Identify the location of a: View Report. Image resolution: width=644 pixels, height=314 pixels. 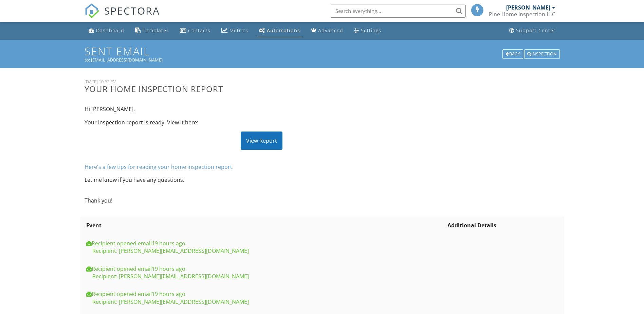
(261, 141).